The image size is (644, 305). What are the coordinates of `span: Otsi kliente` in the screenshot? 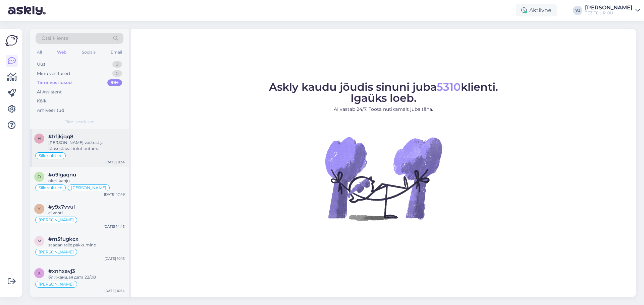 It's located at (55, 38).